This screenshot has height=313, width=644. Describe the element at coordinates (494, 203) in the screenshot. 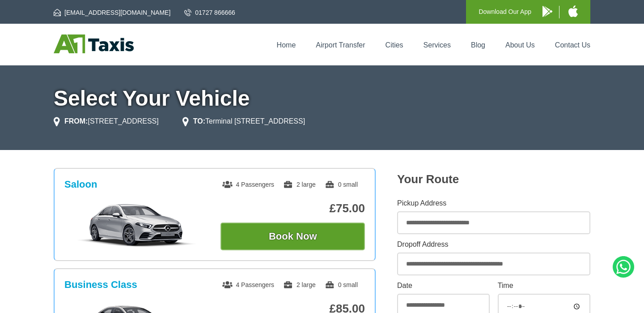

I see `label: Pickup Address` at that location.